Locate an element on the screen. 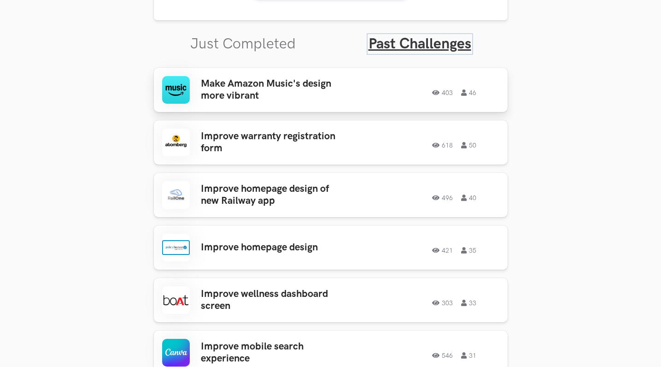 The image size is (661, 367). a: Improve wellness dashboard screen30333 is located at coordinates (331, 300).